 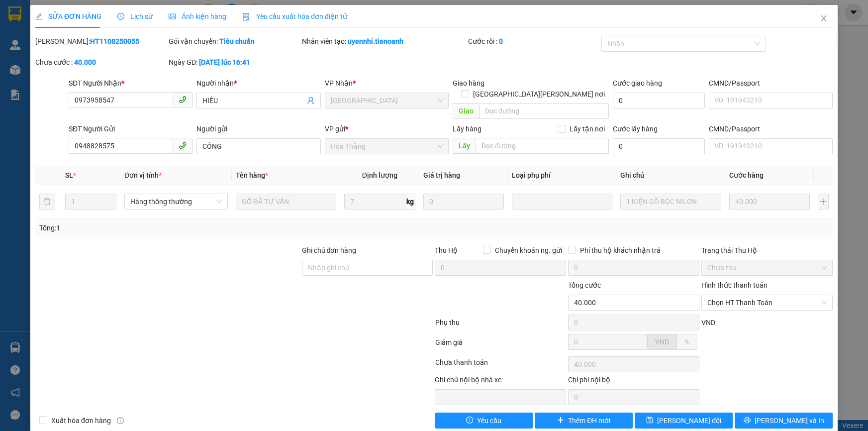 What do you see at coordinates (375, 41) in the screenshot?
I see `b: uyennhi.tienoanh` at bounding box center [375, 41].